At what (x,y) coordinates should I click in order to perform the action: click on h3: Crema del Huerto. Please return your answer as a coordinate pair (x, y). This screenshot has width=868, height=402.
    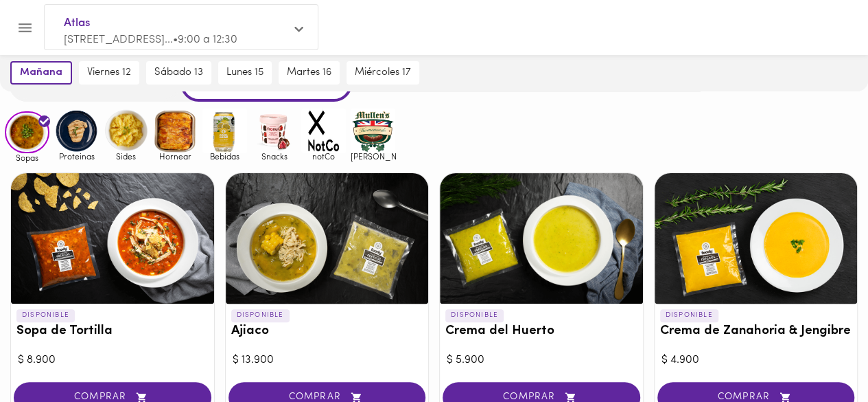
    Looking at the image, I should click on (542, 331).